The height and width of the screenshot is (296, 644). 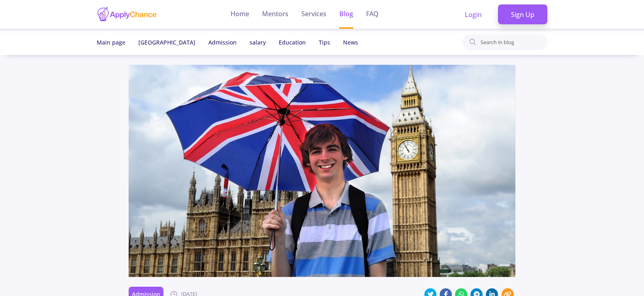 What do you see at coordinates (523, 14) in the screenshot?
I see `a: Sign Up` at bounding box center [523, 14].